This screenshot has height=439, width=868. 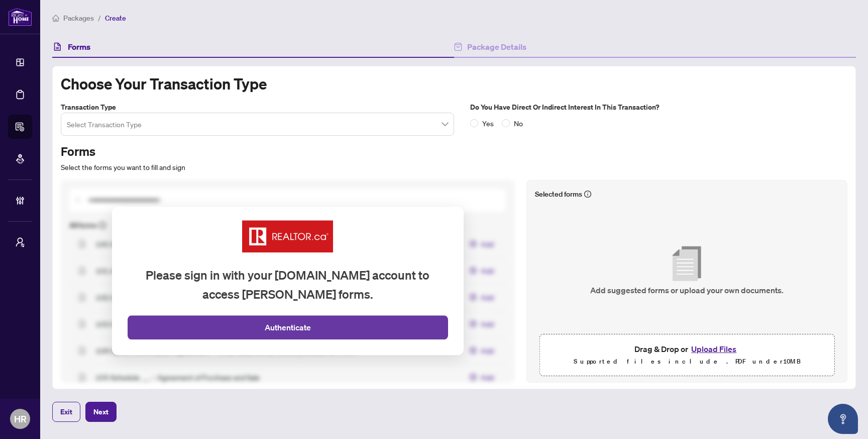 What do you see at coordinates (20, 17) in the screenshot?
I see `img: logo` at bounding box center [20, 17].